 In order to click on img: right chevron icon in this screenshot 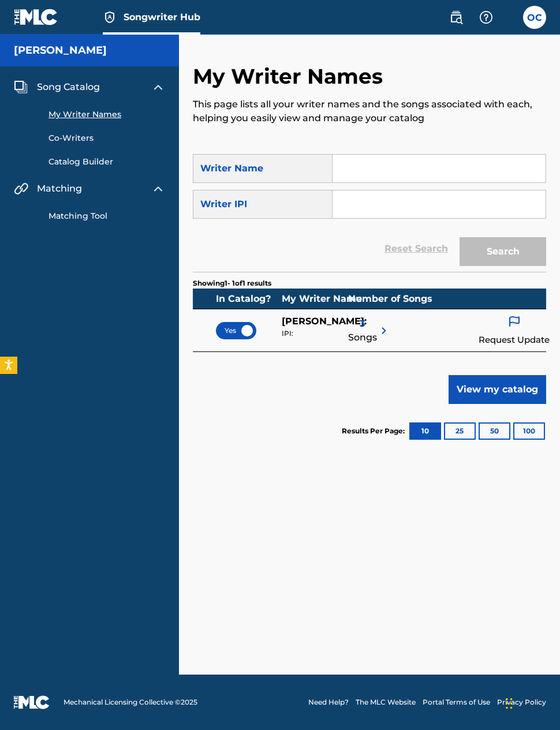, I will do `click(384, 331)`.